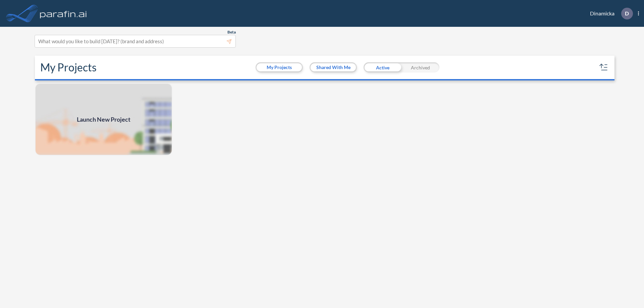 The image size is (644, 308). Describe the element at coordinates (604, 67) in the screenshot. I see `button: sort` at that location.